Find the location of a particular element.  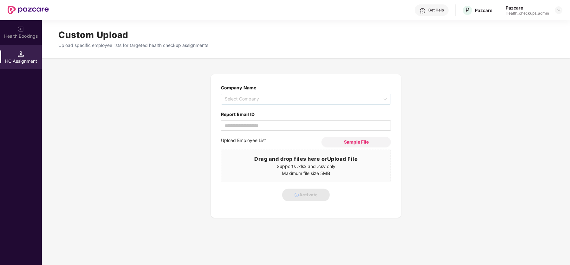

label: Upload Employee List is located at coordinates (271, 142).